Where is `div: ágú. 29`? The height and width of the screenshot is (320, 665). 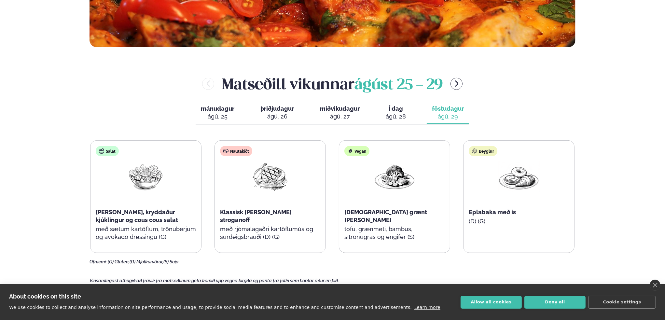
div: ágú. 29 is located at coordinates (448, 116).